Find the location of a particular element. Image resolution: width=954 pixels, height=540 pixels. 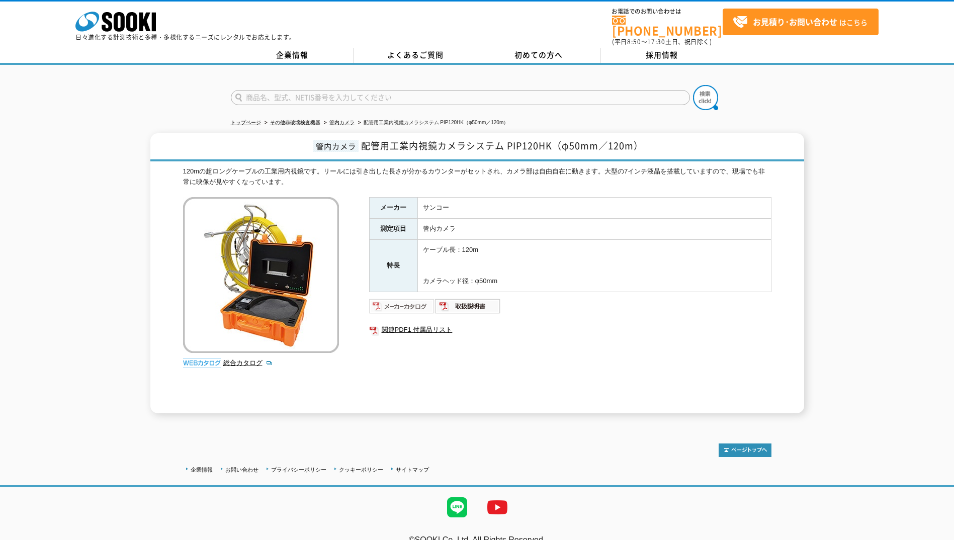

img: メーカーカタログ is located at coordinates (402, 306).